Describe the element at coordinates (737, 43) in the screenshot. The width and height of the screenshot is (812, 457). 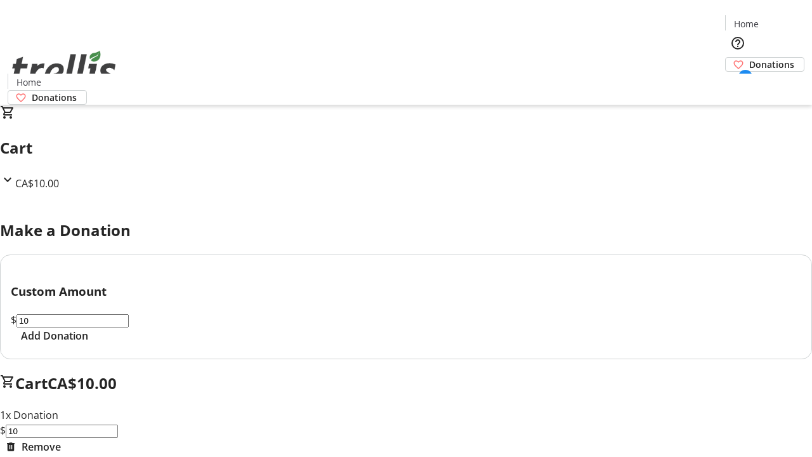
I see `button: Help` at that location.